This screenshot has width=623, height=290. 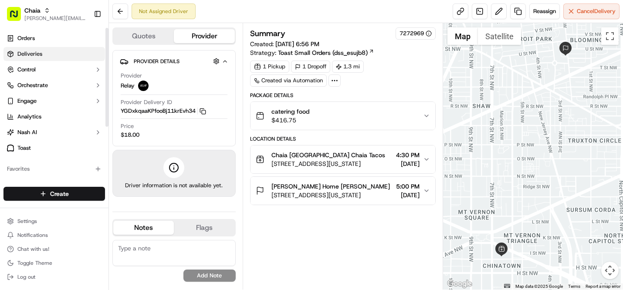 I want to click on span: 16 minutes ago, so click(x=138, y=105).